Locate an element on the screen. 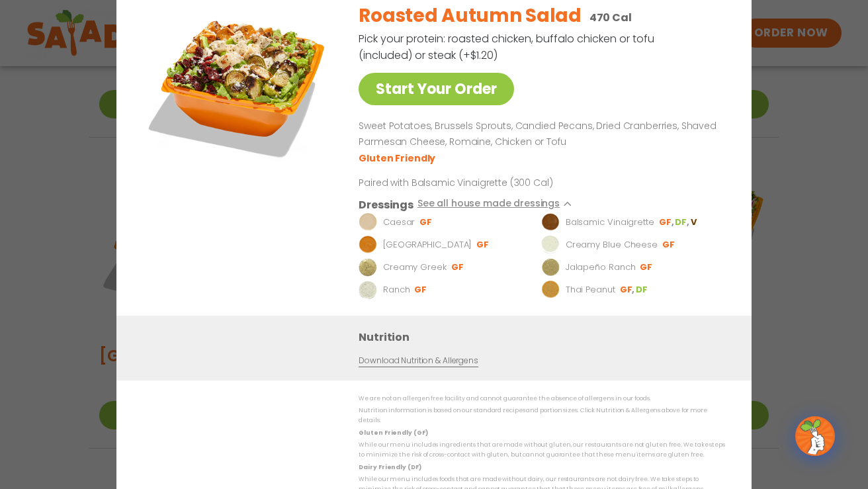 Image resolution: width=868 pixels, height=489 pixels. p: Jalapeño Ranch is located at coordinates (601, 268).